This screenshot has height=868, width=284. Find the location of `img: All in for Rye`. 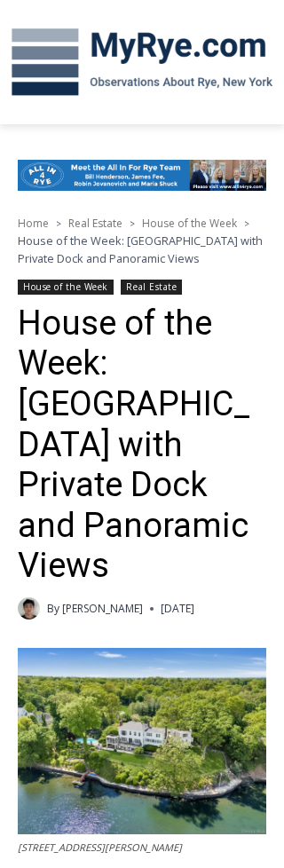

img: All in for Rye is located at coordinates (142, 175).